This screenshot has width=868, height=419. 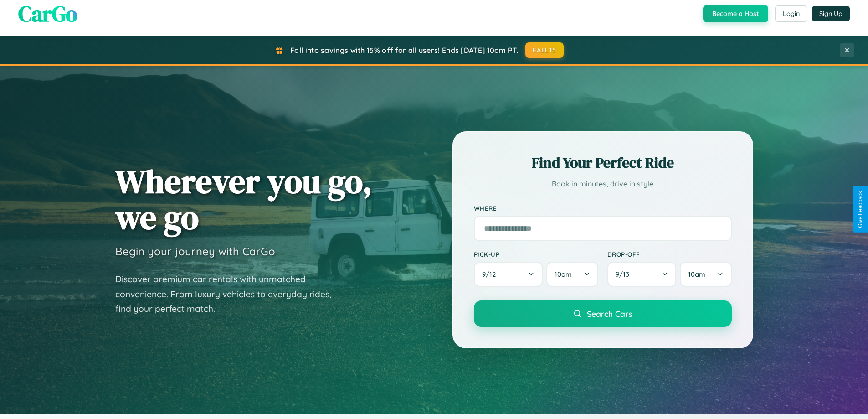 What do you see at coordinates (736, 14) in the screenshot?
I see `button: Become a Host` at bounding box center [736, 14].